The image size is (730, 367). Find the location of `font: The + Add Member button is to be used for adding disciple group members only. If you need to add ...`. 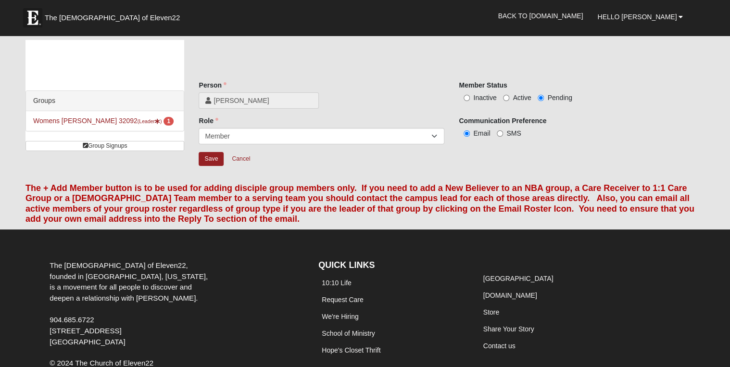

font: The + Add Member button is to be used for adding disciple group members only. If you need to add ... is located at coordinates (360, 204).